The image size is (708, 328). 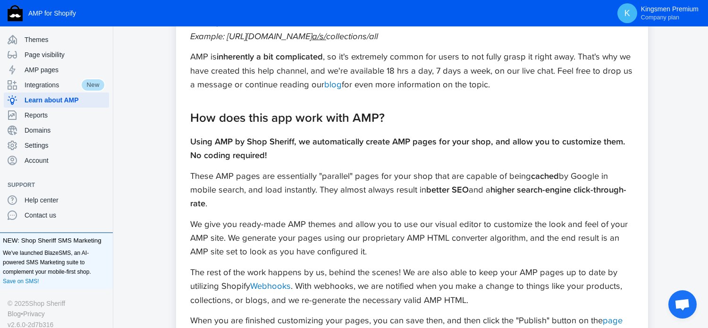 I want to click on span: Domains, so click(x=65, y=130).